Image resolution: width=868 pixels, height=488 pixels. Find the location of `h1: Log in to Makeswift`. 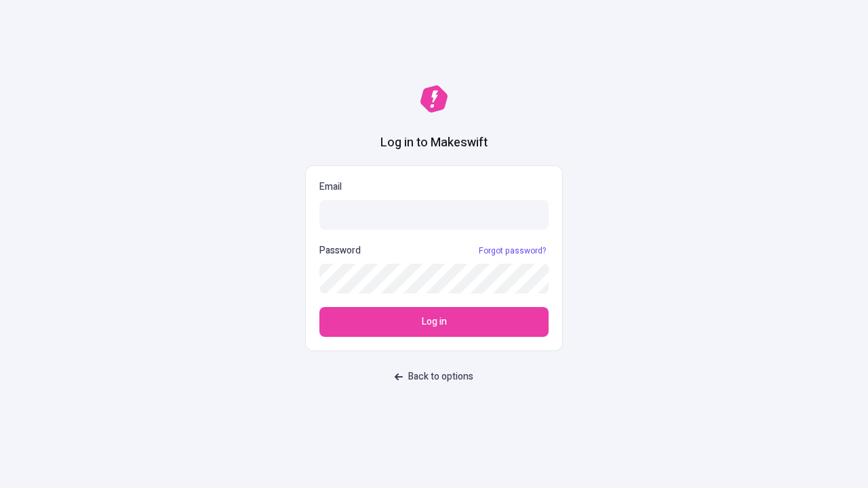

h1: Log in to Makeswift is located at coordinates (434, 143).